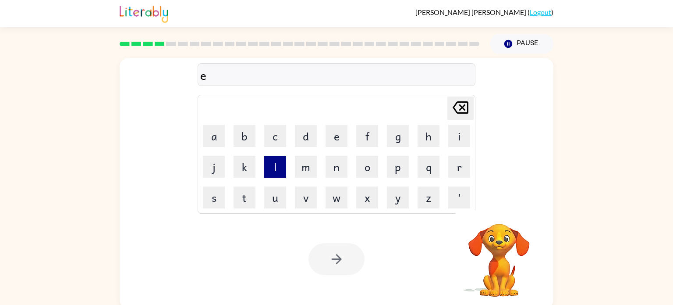  I want to click on button: h, so click(429, 136).